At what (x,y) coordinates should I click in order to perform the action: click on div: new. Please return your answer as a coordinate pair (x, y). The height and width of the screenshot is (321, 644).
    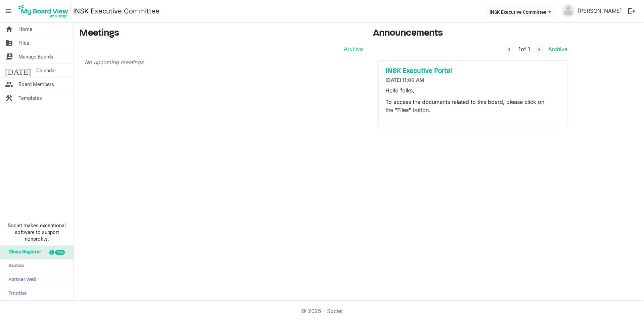
    Looking at the image, I should click on (60, 253).